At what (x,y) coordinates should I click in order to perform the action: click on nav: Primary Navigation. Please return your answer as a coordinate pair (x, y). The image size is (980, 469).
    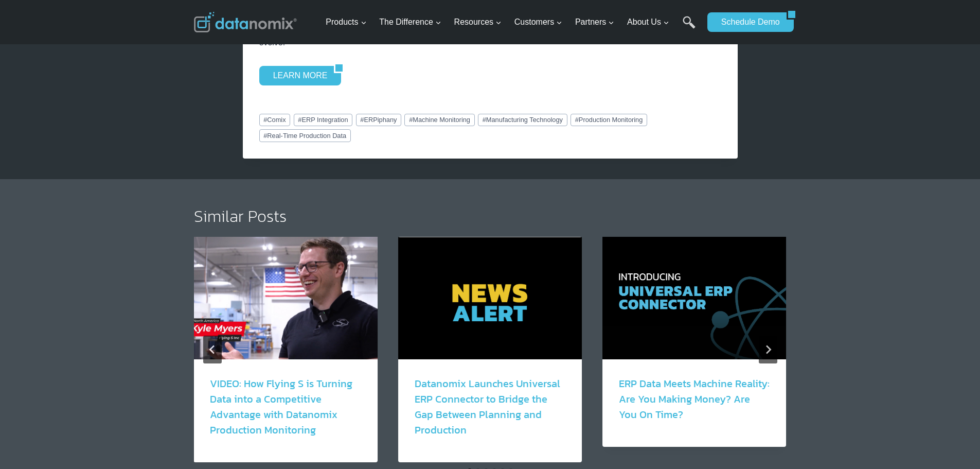
    Looking at the image, I should click on (511, 22).